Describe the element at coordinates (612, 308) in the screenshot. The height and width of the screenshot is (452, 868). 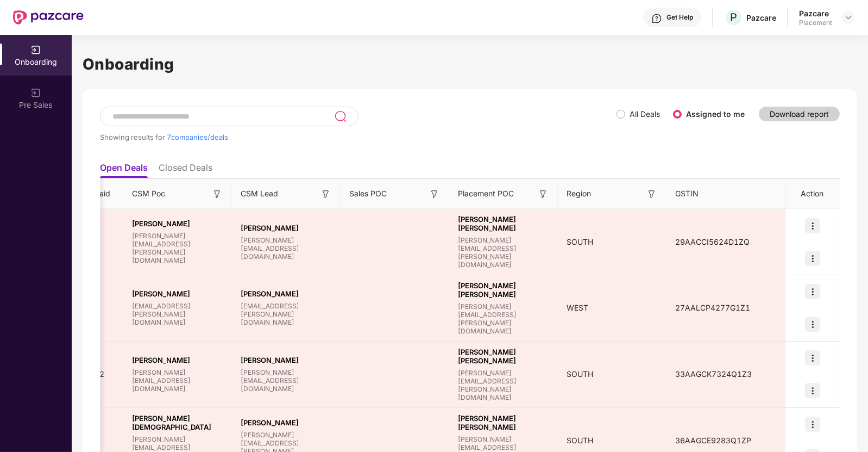
I see `div: WEST` at that location.